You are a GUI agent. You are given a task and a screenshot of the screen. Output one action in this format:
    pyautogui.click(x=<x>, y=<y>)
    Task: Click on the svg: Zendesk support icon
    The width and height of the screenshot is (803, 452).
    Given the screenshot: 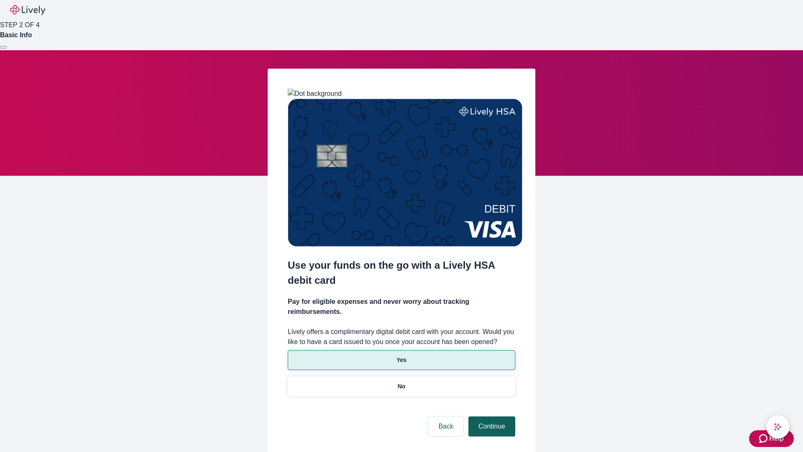 What is the action you would take?
    pyautogui.click(x=764, y=438)
    